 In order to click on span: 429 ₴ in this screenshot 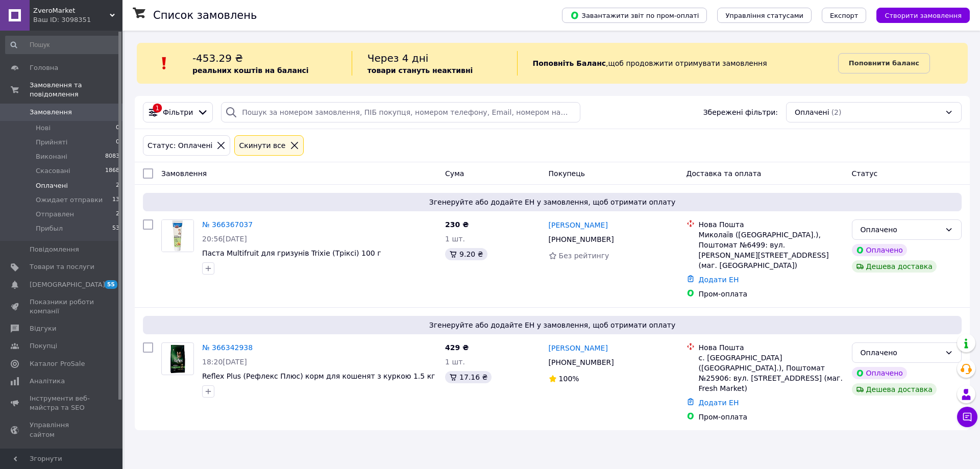, I will do `click(457, 347)`.